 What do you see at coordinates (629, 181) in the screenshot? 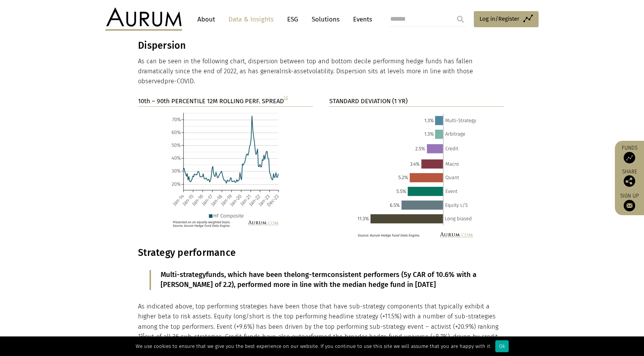
I see `img: Share this post` at bounding box center [629, 181].